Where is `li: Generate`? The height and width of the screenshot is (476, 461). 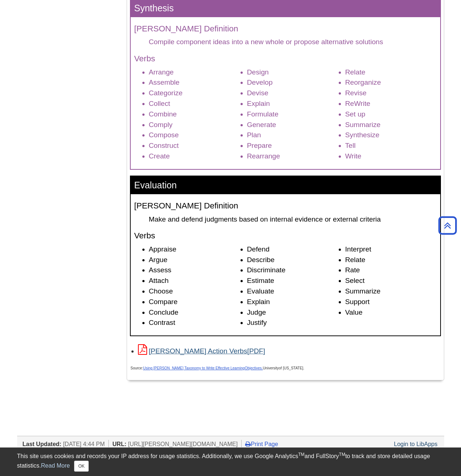
li: Generate is located at coordinates (293, 125).